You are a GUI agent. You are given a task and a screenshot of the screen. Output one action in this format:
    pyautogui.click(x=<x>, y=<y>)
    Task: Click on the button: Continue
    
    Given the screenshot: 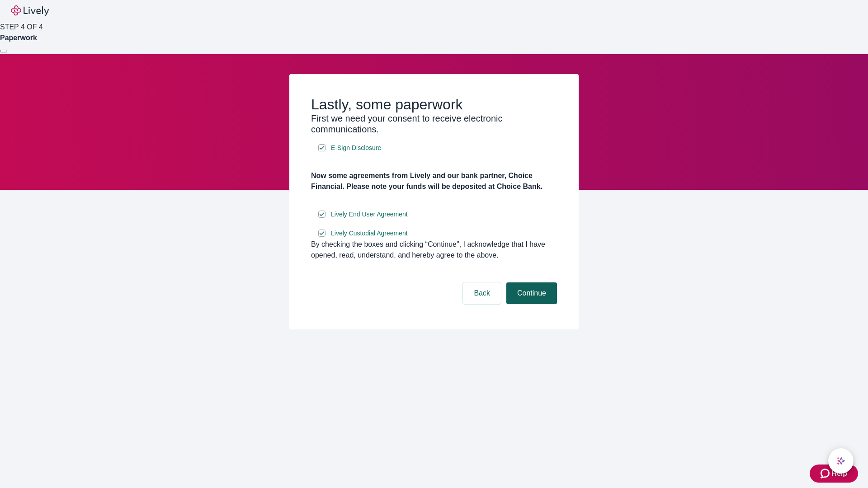 What is the action you would take?
    pyautogui.click(x=532, y=293)
    